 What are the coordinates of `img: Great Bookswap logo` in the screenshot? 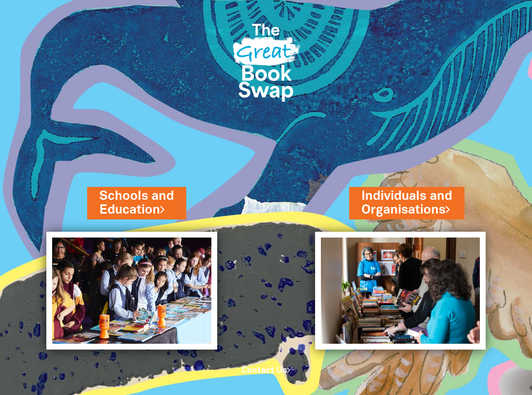 It's located at (266, 60).